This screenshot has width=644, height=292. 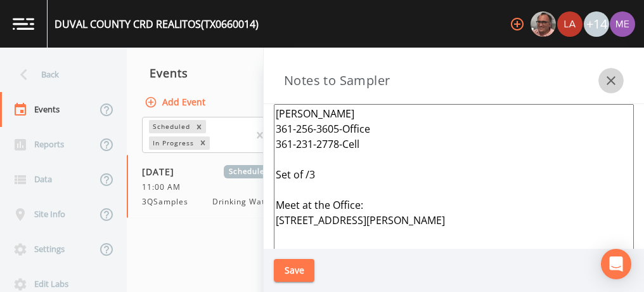 What do you see at coordinates (543, 24) in the screenshot?
I see `div: Mike Franklin` at bounding box center [543, 24].